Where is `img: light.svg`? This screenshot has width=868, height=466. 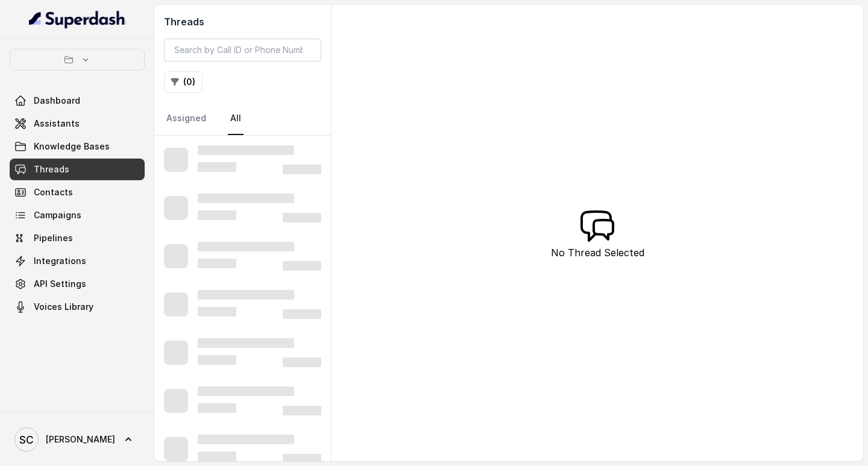
img: light.svg is located at coordinates (77, 19).